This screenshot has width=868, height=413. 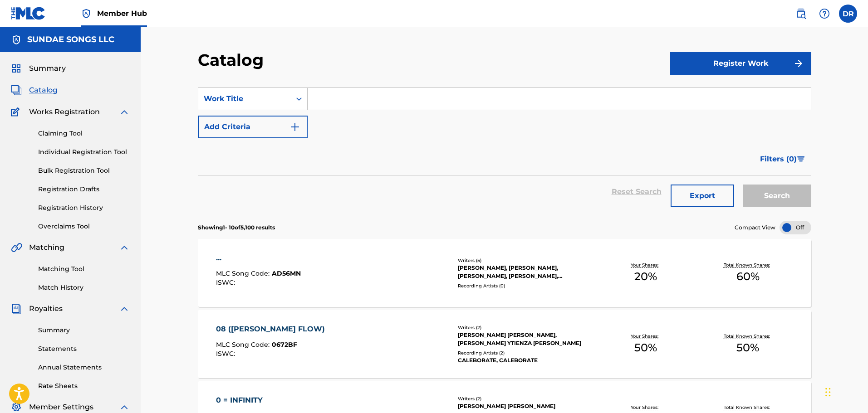 What do you see at coordinates (17, 112) in the screenshot?
I see `img: Works Registration` at bounding box center [17, 112].